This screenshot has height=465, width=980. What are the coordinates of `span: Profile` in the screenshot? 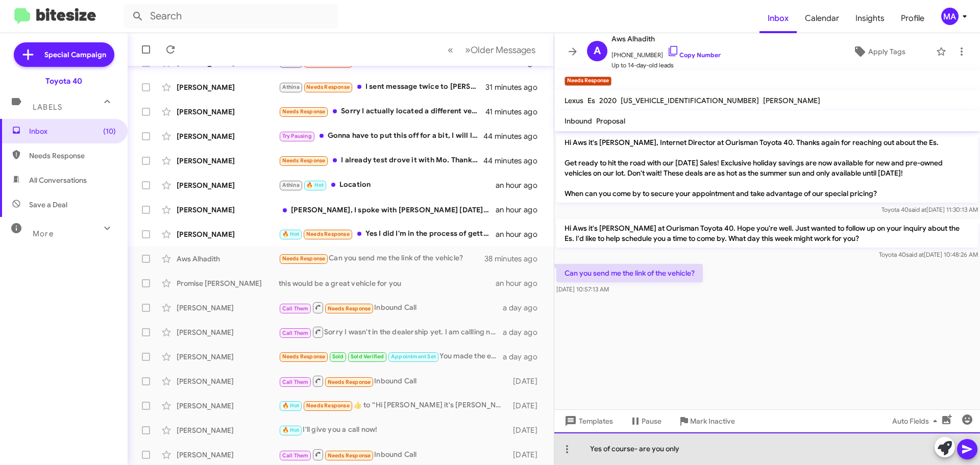 It's located at (913, 18).